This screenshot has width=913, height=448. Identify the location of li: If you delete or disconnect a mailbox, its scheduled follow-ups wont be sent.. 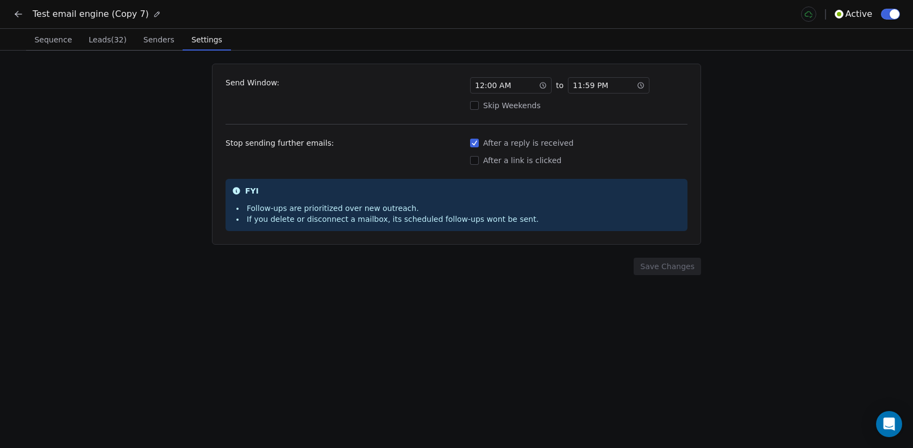
(387, 219).